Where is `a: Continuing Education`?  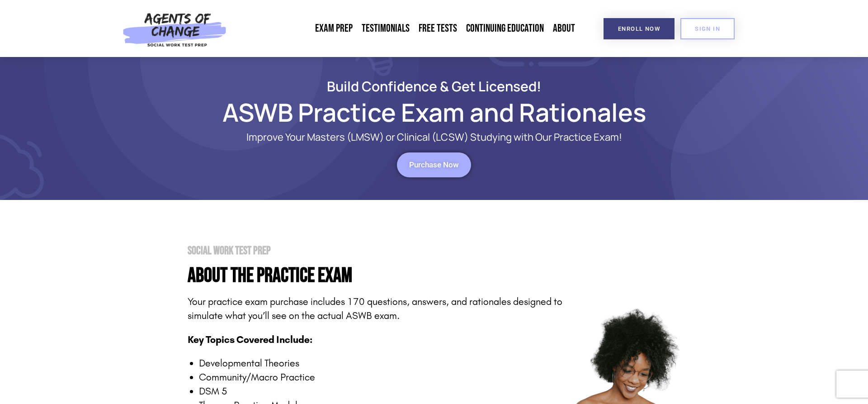
a: Continuing Education is located at coordinates (505, 28).